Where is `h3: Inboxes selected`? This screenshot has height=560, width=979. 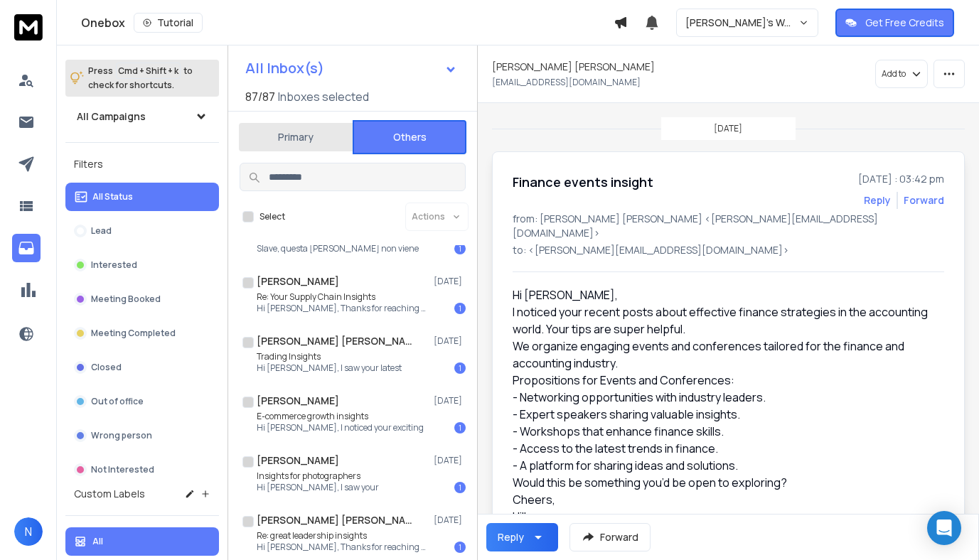
h3: Inboxes selected is located at coordinates (323, 96).